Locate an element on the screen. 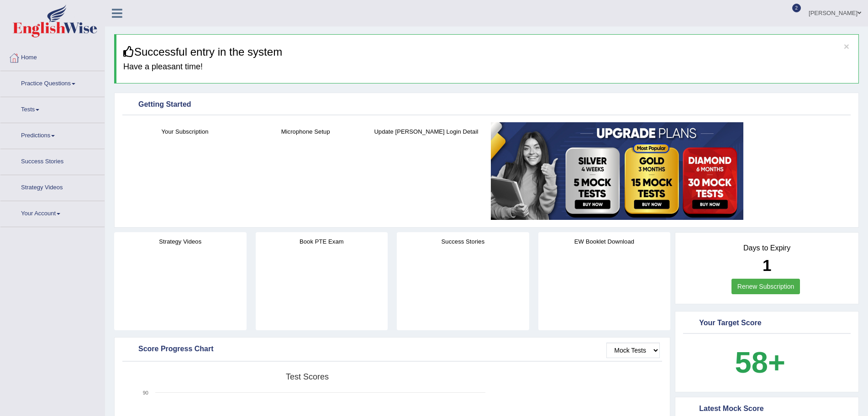 The width and height of the screenshot is (868, 416). h4: Have a pleasant time! is located at coordinates (487, 67).